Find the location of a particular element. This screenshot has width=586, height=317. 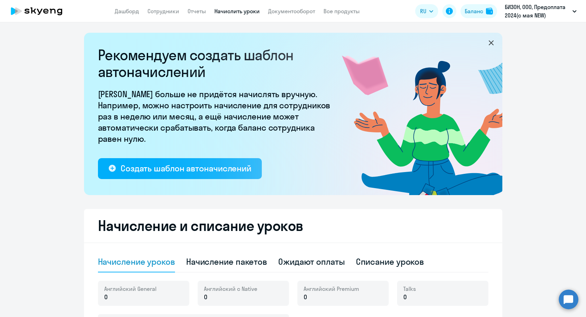

span: RU is located at coordinates (423, 11).